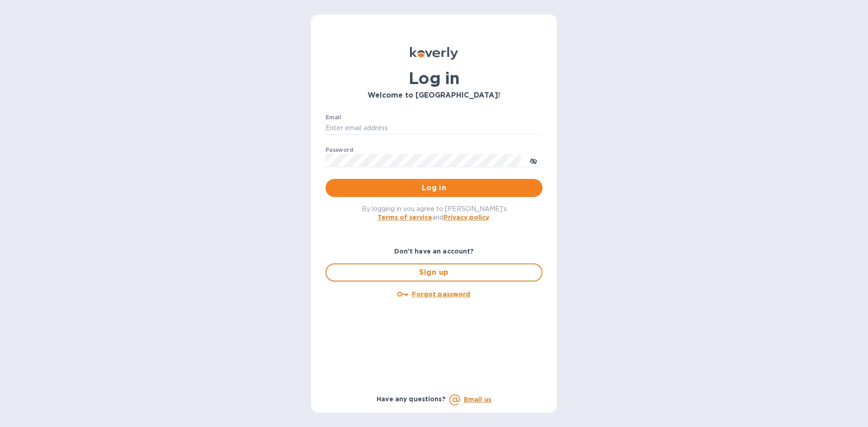  Describe the element at coordinates (434, 188) in the screenshot. I see `span: Log in` at that location.